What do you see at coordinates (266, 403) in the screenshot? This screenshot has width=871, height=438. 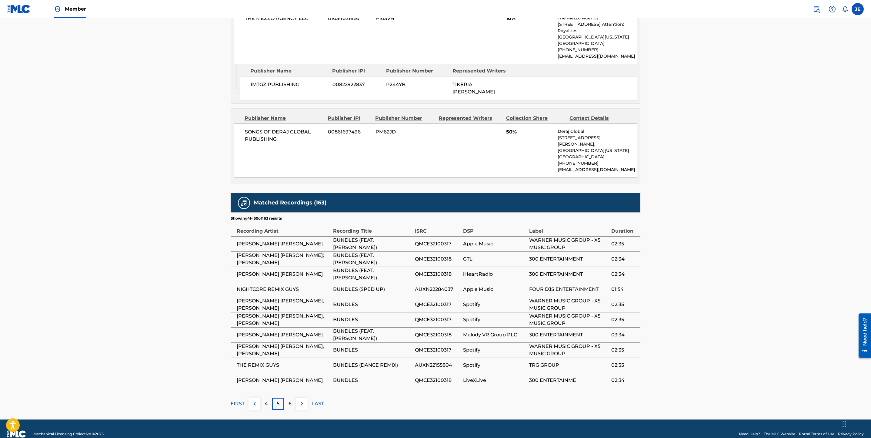 I see `p: 4` at bounding box center [266, 403].